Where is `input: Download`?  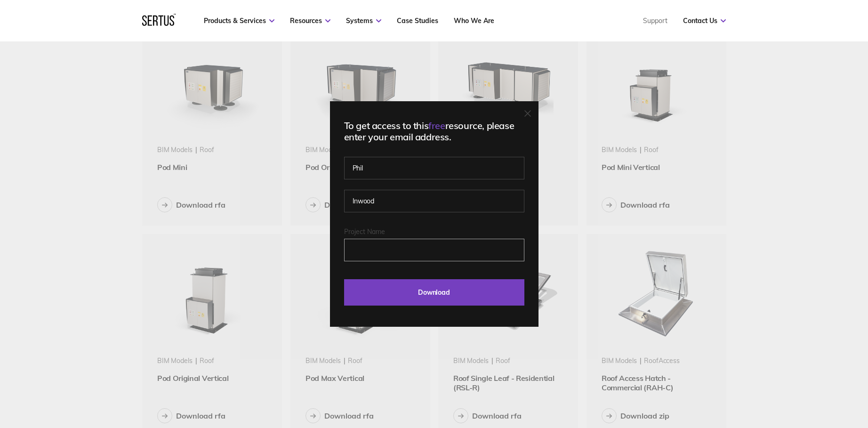
input: Download is located at coordinates (434, 292).